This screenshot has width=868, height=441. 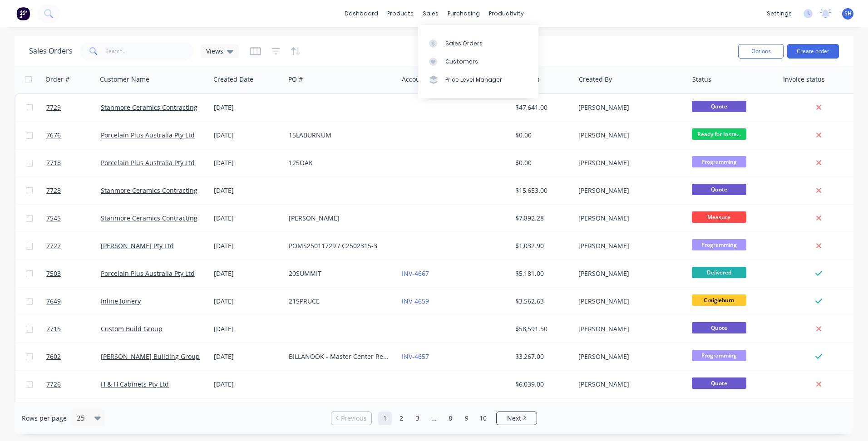 I want to click on a: 7545, so click(x=73, y=218).